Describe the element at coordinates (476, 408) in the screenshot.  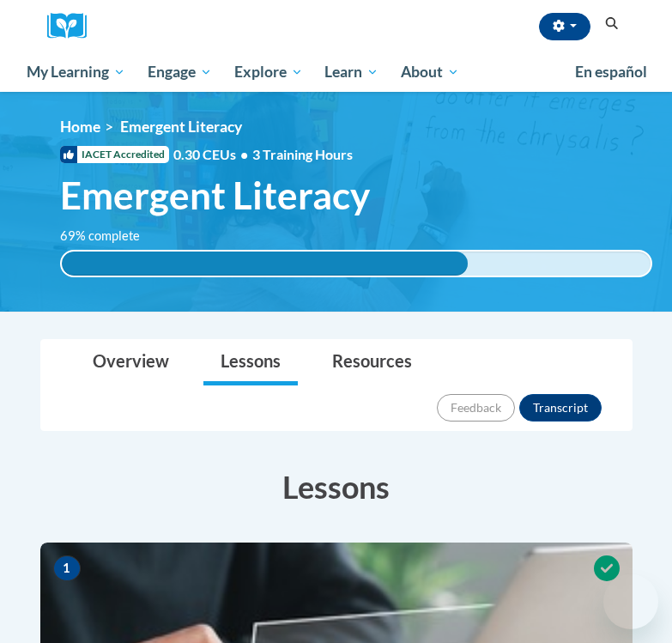
I see `button: Feedback` at that location.